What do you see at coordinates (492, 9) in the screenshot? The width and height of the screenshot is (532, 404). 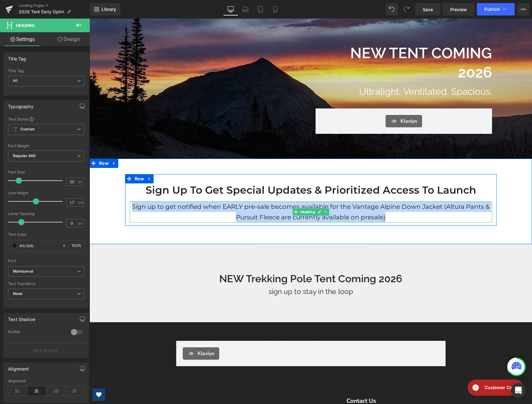 I see `span: Publish` at bounding box center [492, 9].